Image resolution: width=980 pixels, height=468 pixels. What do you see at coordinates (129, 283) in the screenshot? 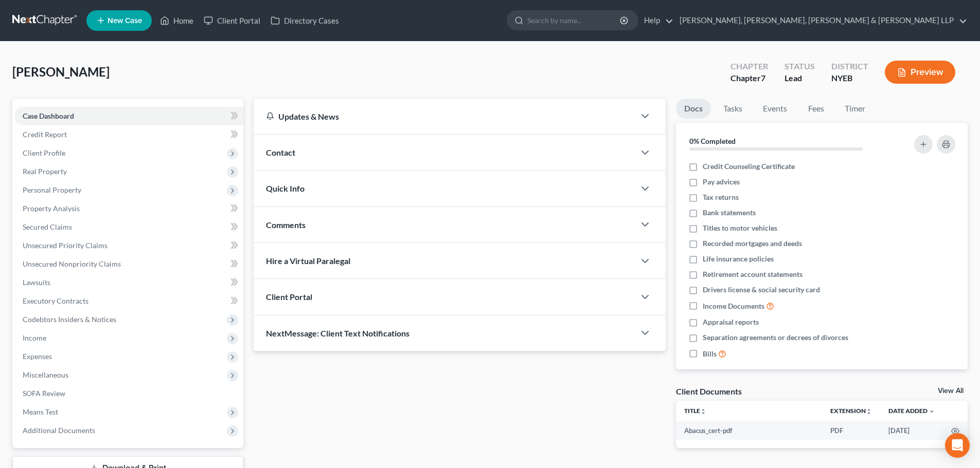
I see `a: Lawsuits` at bounding box center [129, 283].